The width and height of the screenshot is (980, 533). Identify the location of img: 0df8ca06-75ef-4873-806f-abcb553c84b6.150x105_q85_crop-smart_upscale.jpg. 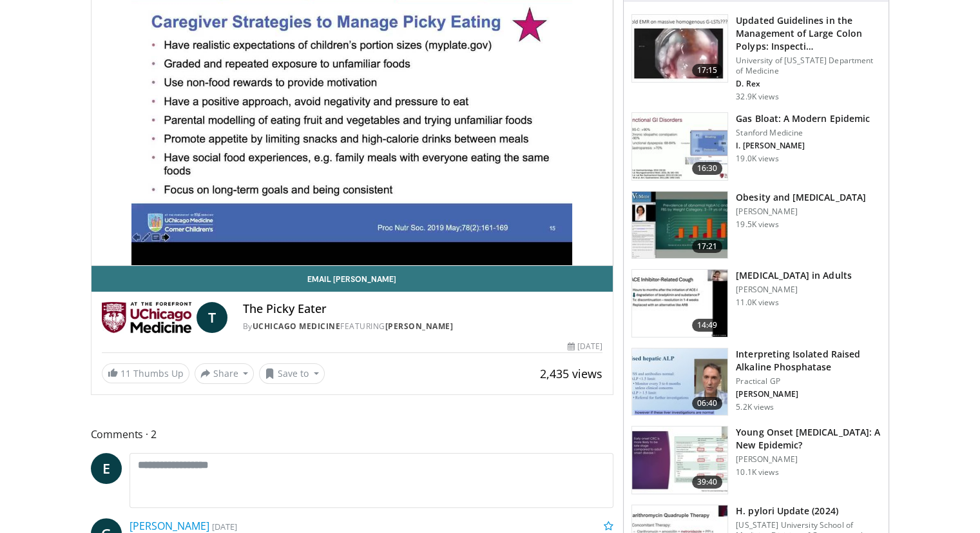
(680, 225).